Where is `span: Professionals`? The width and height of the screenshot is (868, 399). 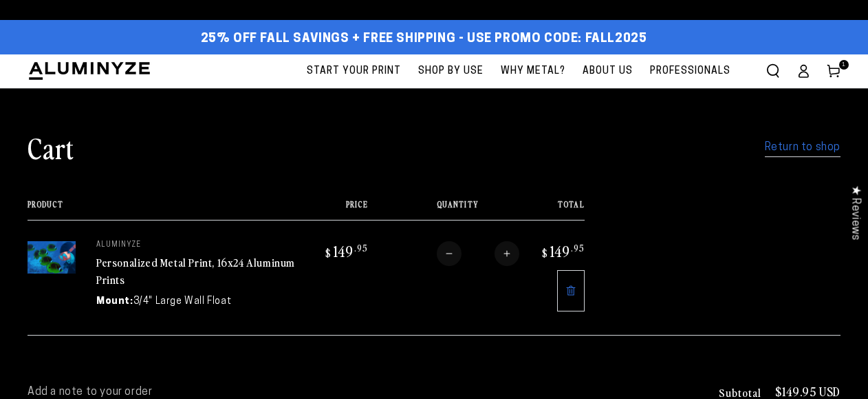
span: Professionals is located at coordinates (690, 71).